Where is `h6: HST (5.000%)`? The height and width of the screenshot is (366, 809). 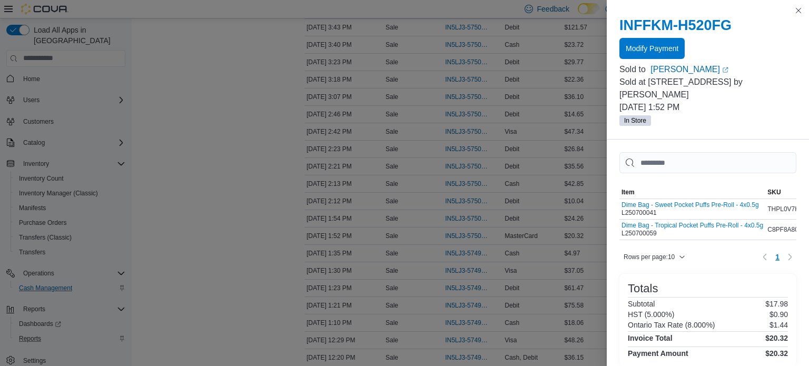 h6: HST (5.000%) is located at coordinates (651, 314).